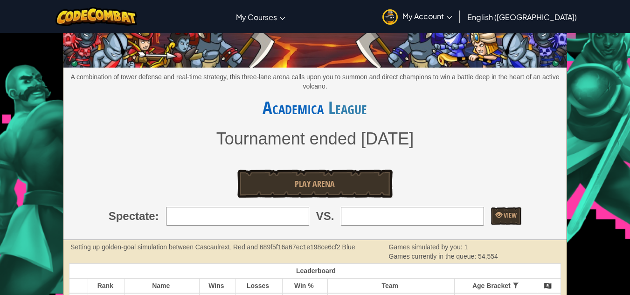 This screenshot has width=630, height=295. Describe the element at coordinates (466, 247) in the screenshot. I see `span: 1` at that location.